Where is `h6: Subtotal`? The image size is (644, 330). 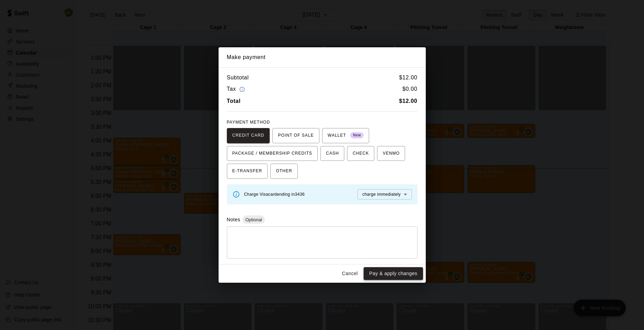
h6: Subtotal is located at coordinates (238, 78).